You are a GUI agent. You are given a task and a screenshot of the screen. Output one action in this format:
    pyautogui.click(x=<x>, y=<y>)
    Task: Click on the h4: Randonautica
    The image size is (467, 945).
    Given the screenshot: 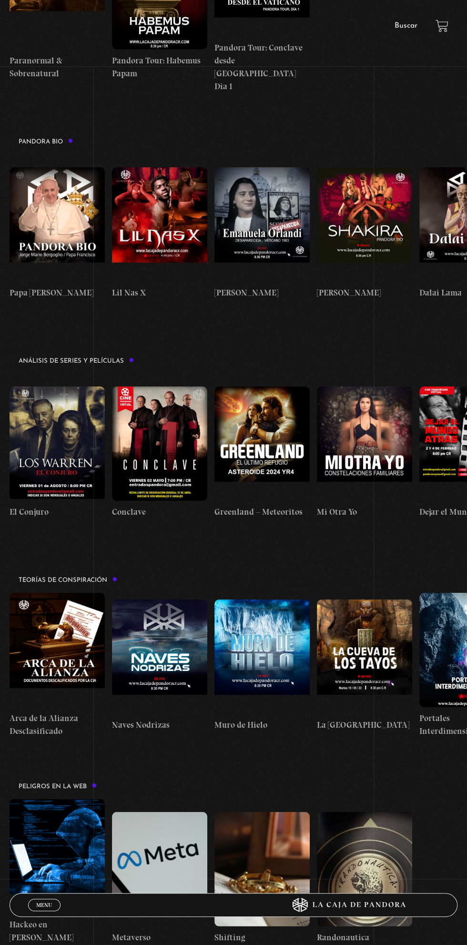 What is the action you would take?
    pyautogui.click(x=365, y=937)
    